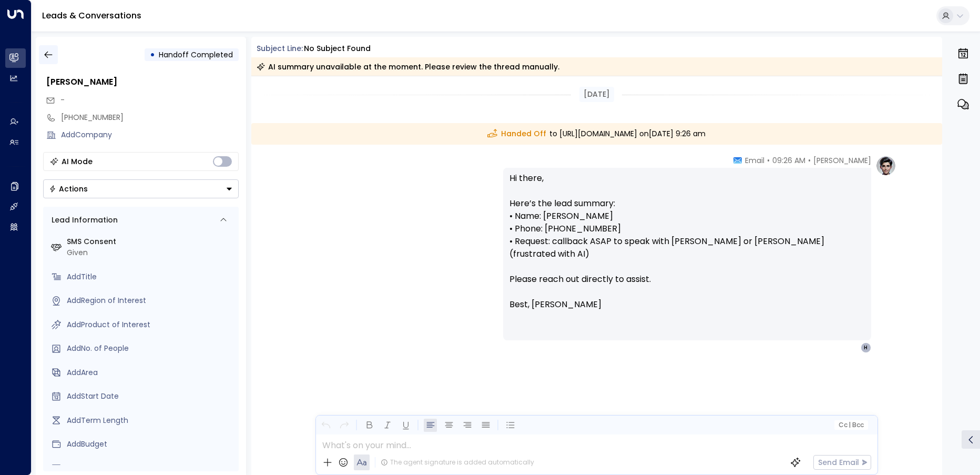  Describe the element at coordinates (851, 425) in the screenshot. I see `span: Cc Bcc` at that location.